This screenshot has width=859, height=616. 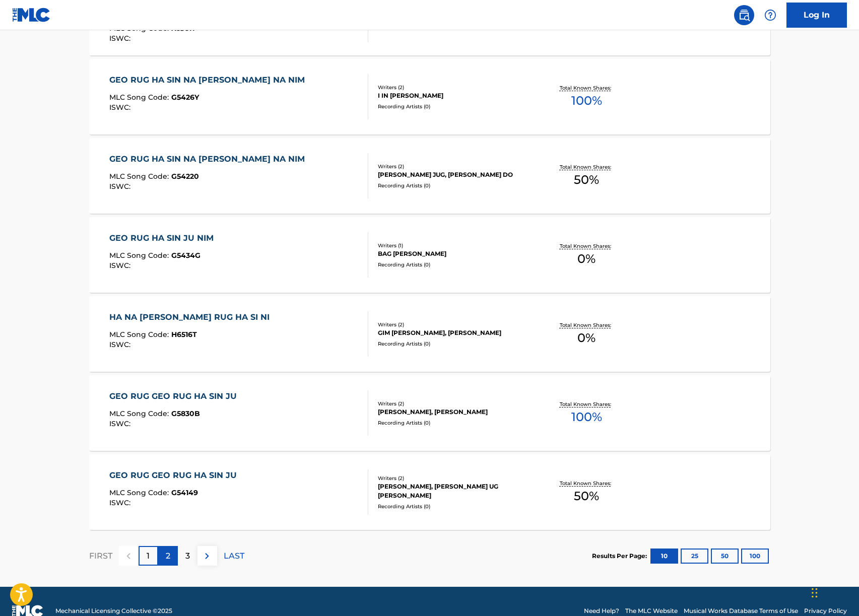 I want to click on span: G5434G, so click(x=186, y=255).